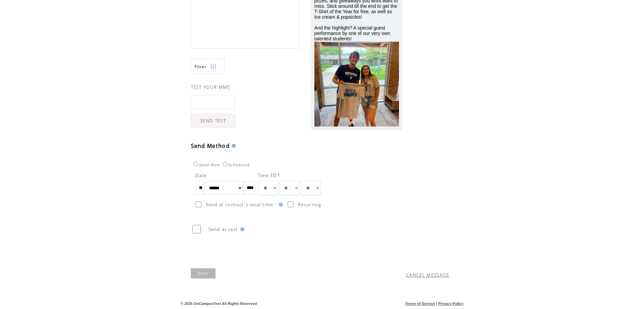  What do you see at coordinates (219, 303) in the screenshot?
I see `span: © 2025 OnCampusText All Rights Reserved` at bounding box center [219, 303].